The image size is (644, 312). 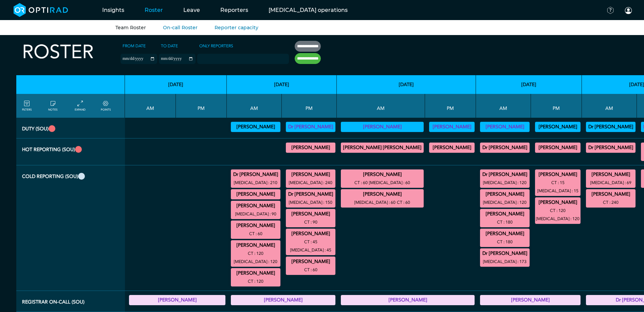 What do you see at coordinates (71, 128) in the screenshot?
I see `th: Duty (SOU)` at bounding box center [71, 128].